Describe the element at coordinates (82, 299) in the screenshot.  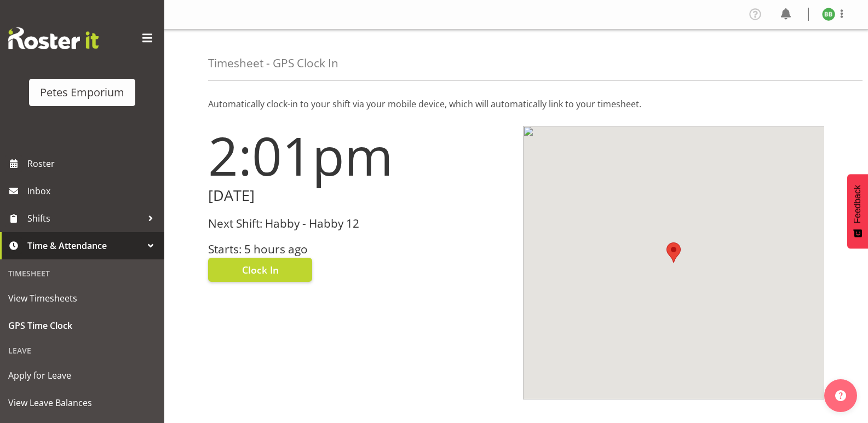
I see `span: View Timesheets` at that location.